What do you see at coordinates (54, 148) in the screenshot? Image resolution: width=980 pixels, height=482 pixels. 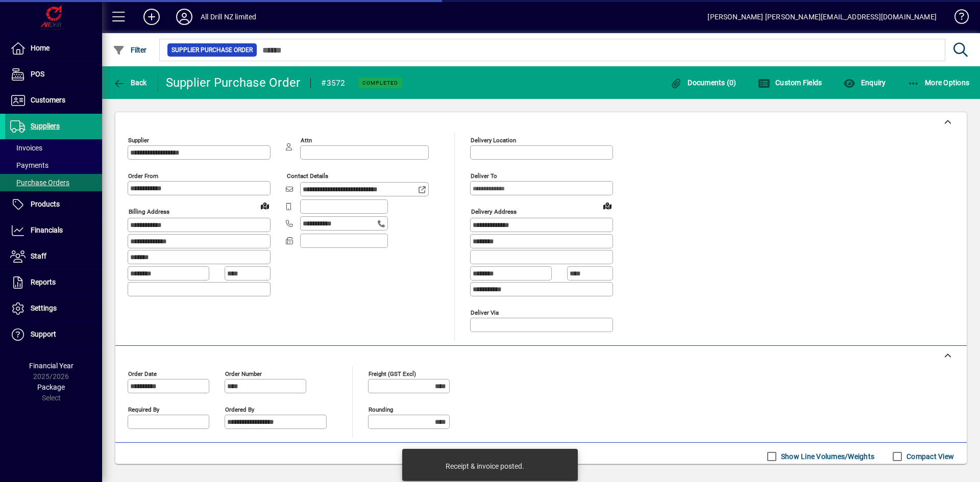 I see `a: Invoices` at bounding box center [54, 148].